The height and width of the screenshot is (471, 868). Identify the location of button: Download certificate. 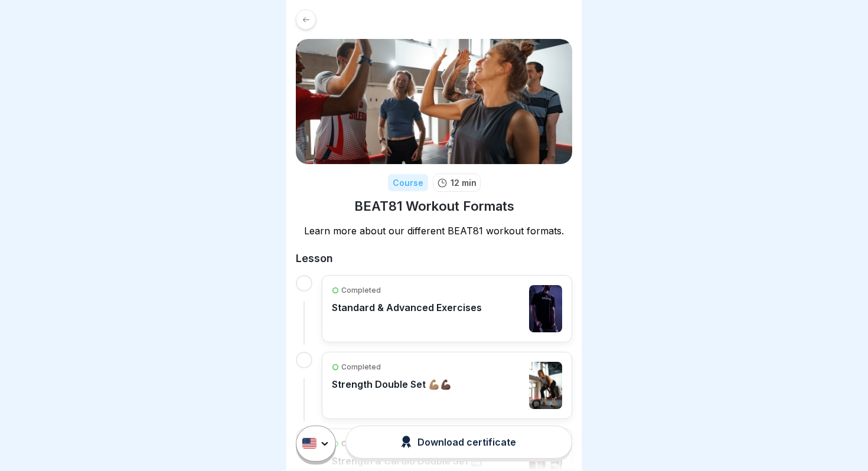
(459, 442).